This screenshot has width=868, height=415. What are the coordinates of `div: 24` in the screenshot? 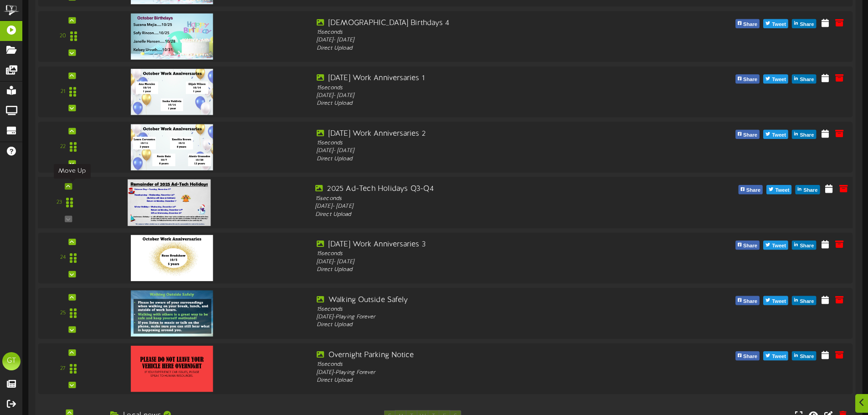 It's located at (63, 258).